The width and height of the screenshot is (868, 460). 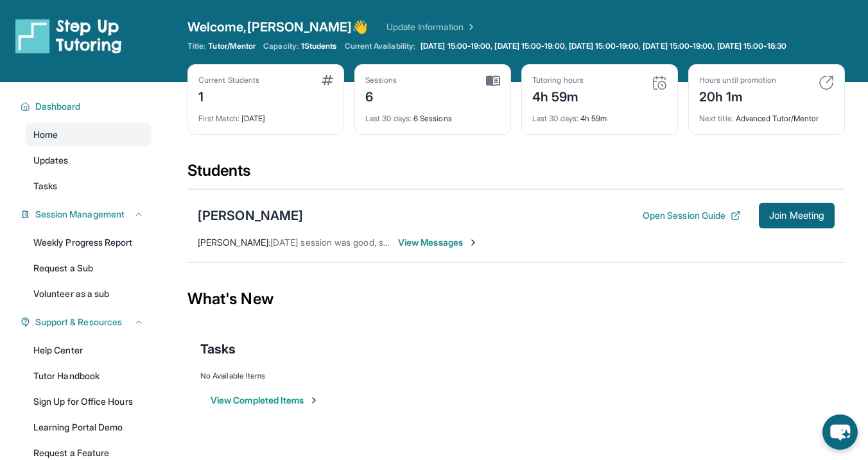 What do you see at coordinates (229, 80) in the screenshot?
I see `div: Current Students` at bounding box center [229, 80].